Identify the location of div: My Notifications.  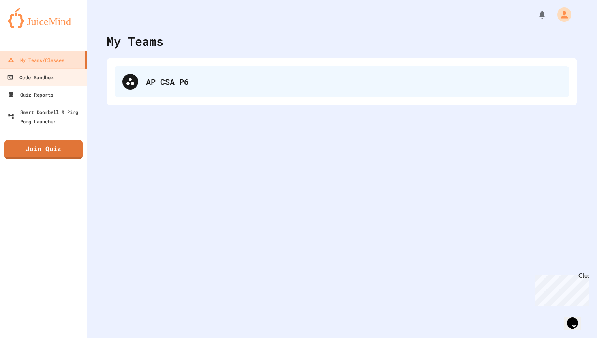
(535, 15).